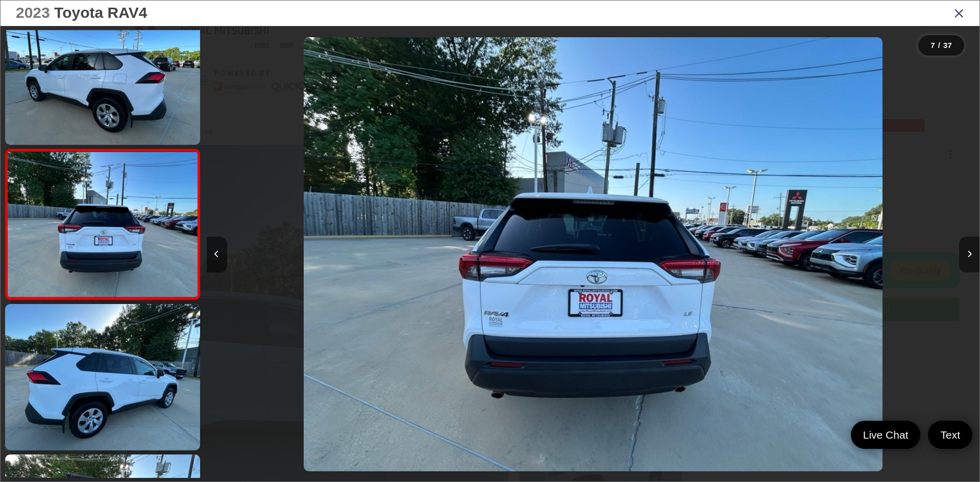 The width and height of the screenshot is (980, 482). I want to click on i: Close gallery, so click(959, 13).